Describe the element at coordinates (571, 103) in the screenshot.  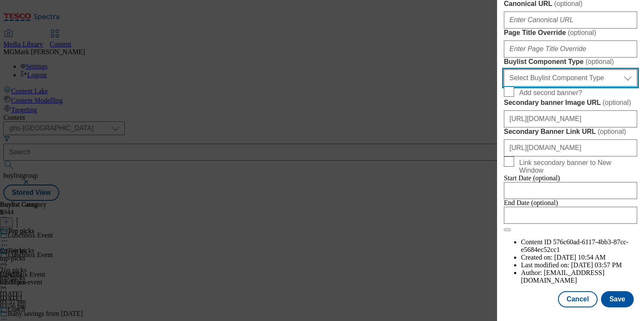
I see `label: Secondary banner Image URL` at that location.